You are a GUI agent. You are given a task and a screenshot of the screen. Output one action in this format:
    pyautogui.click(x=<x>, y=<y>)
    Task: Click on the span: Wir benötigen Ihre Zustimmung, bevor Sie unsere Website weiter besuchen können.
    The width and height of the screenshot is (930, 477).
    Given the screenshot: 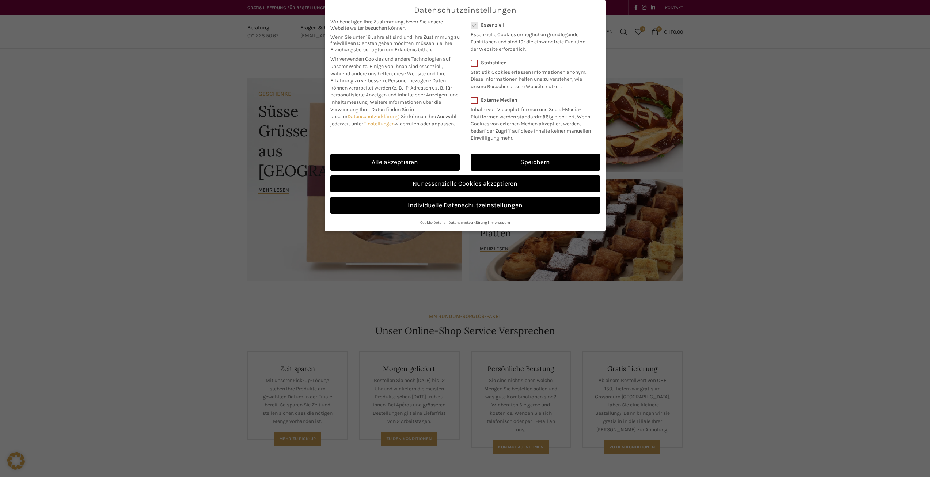 What is the action you would take?
    pyautogui.click(x=395, y=25)
    